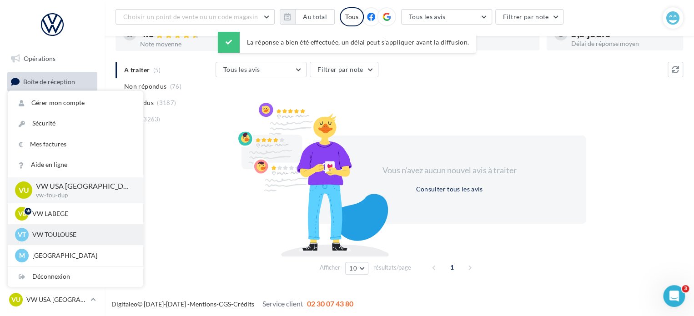 The height and width of the screenshot is (316, 694). Describe the element at coordinates (52, 251) in the screenshot. I see `a: Campagnes DataOnDemand` at that location.